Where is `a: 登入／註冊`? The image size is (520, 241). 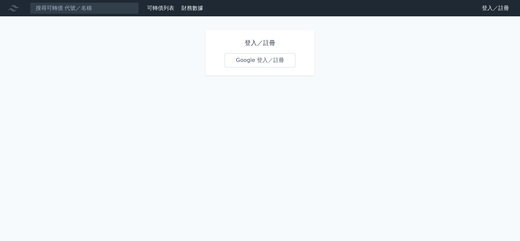
a: 登入／註冊 is located at coordinates (495, 8).